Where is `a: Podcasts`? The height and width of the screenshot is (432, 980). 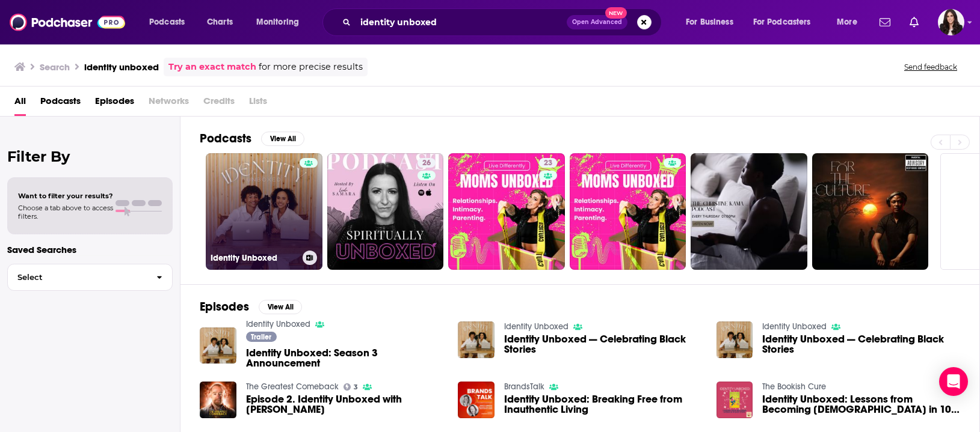 a: Podcasts is located at coordinates (60, 103).